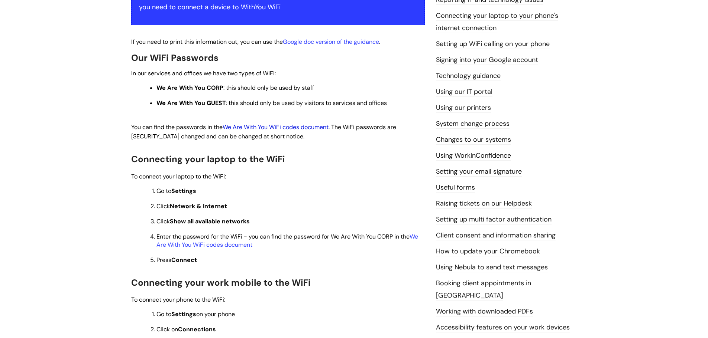 This screenshot has height=338, width=708. Describe the element at coordinates (464, 92) in the screenshot. I see `a: Using our IT portal` at that location.